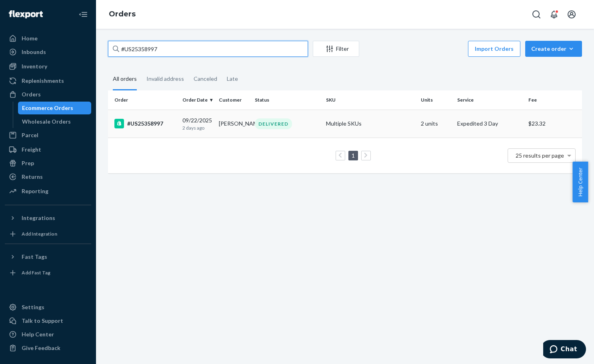 The image size is (594, 364). What do you see at coordinates (35, 67) in the screenshot?
I see `div: Inventory` at bounding box center [35, 67].